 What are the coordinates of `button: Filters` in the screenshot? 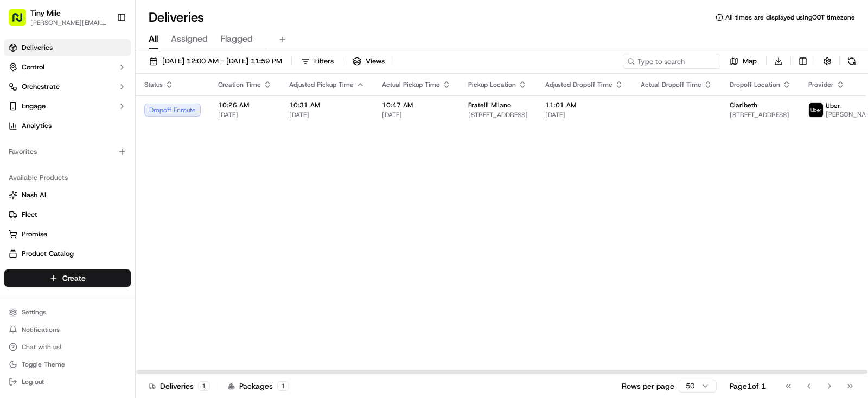 It's located at (317, 61).